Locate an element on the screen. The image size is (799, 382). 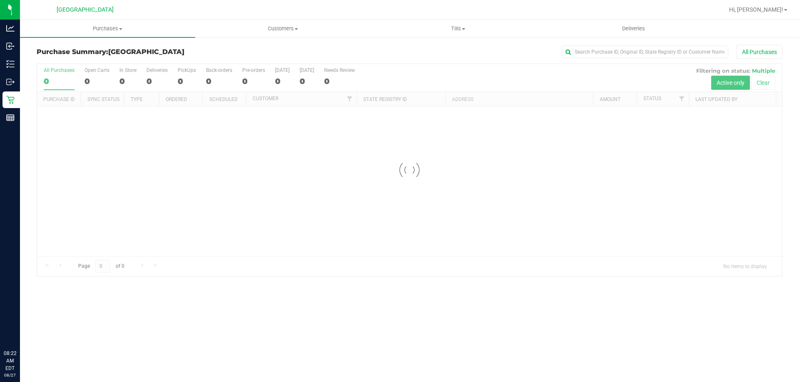
a: Customers is located at coordinates (283, 29).